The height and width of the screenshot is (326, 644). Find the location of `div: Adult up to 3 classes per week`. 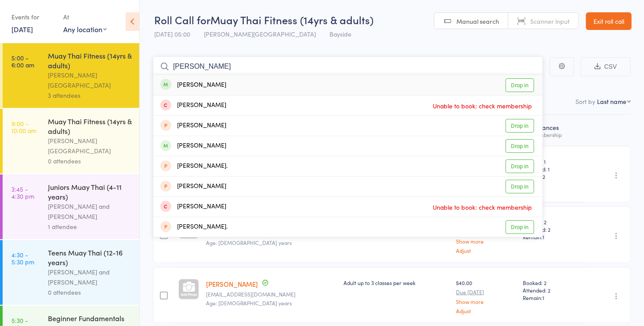

div: Adult up to 3 classes per week is located at coordinates (396, 282).